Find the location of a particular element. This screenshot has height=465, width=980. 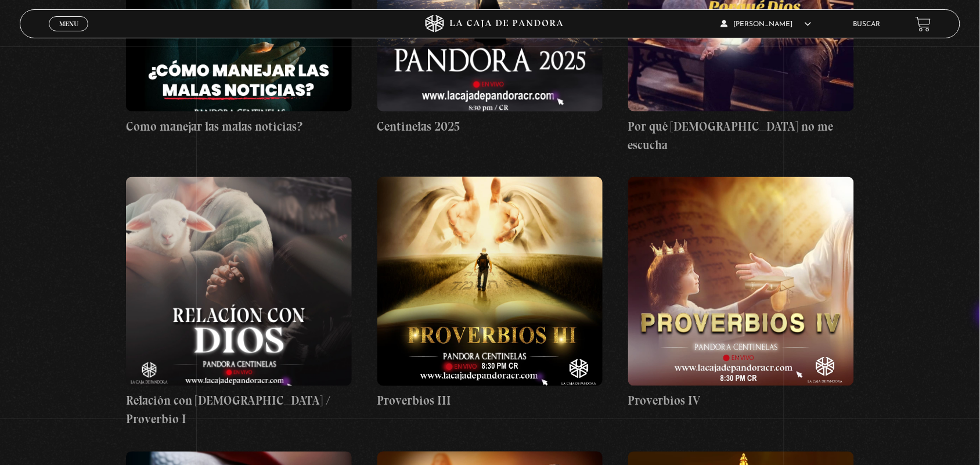

span: Cerrar is located at coordinates (69, 34).